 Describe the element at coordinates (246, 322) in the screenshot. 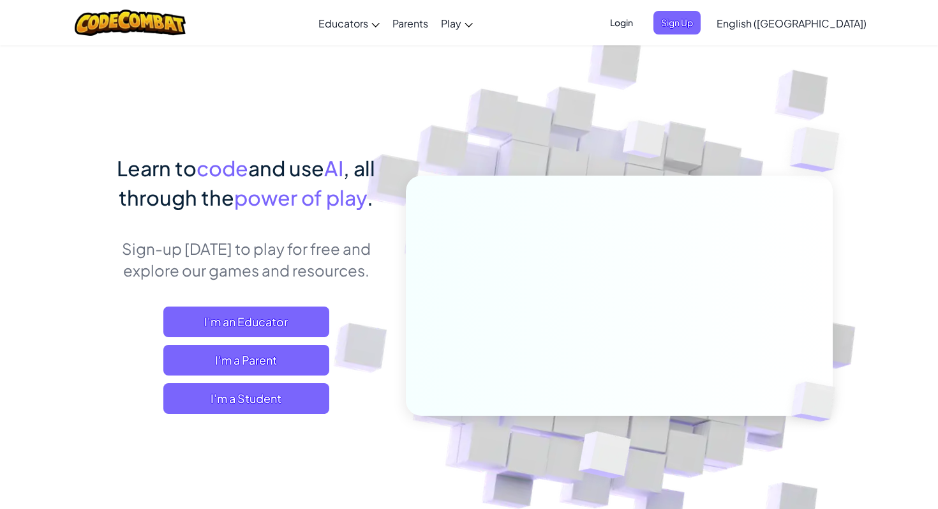

I see `span: I'm an Educator` at that location.